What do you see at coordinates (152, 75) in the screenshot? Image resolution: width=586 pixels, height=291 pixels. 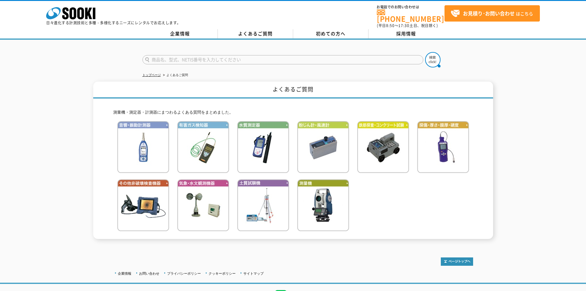 I see `a: トップページ` at bounding box center [152, 75].